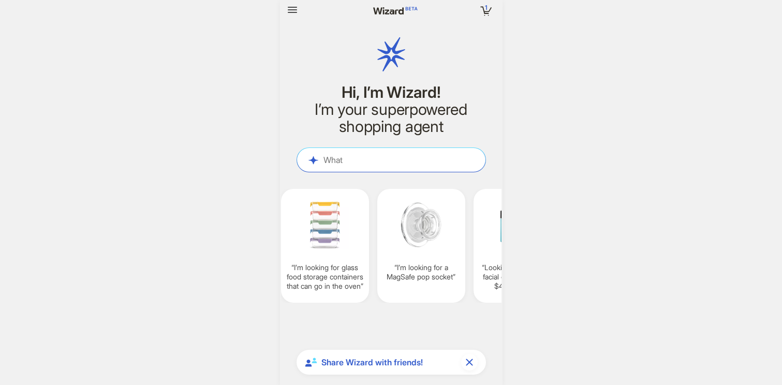 This screenshot has height=385, width=782. Describe the element at coordinates (389, 362) in the screenshot. I see `span: Share Wizard with friends!` at that location.